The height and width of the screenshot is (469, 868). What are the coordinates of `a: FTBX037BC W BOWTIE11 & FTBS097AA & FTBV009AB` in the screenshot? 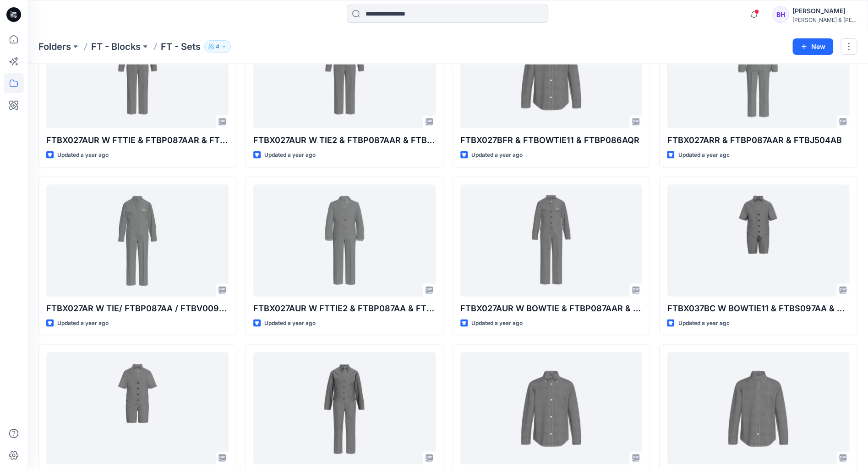 It's located at (758, 241).